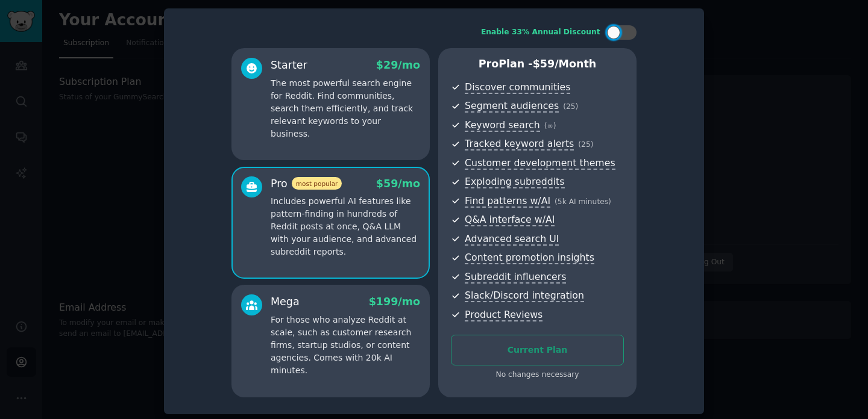 The image size is (868, 419). Describe the element at coordinates (289, 65) in the screenshot. I see `div: Starter` at that location.